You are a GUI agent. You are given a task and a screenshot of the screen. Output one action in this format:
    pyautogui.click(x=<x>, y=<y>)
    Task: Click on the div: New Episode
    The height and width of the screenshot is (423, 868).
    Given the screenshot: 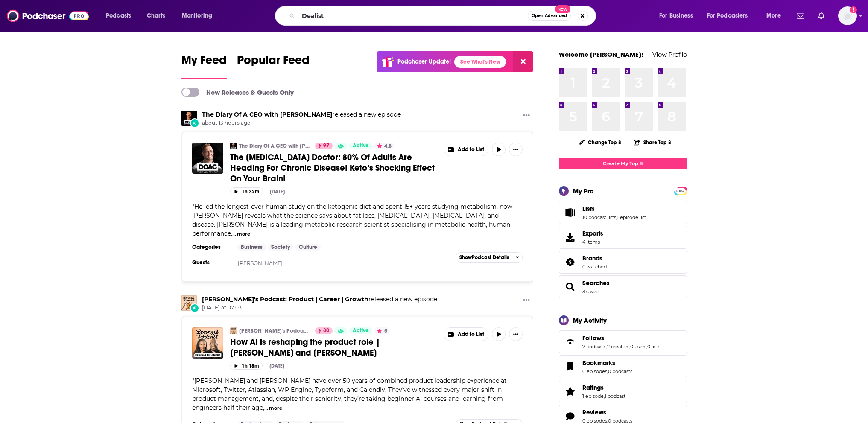 What is the action you would take?
    pyautogui.click(x=195, y=308)
    